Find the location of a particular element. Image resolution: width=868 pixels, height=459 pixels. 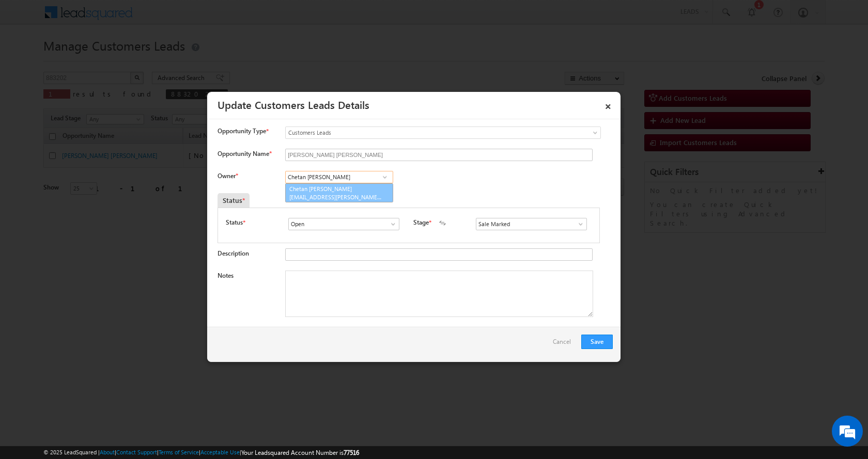

a: About is located at coordinates (107, 452).